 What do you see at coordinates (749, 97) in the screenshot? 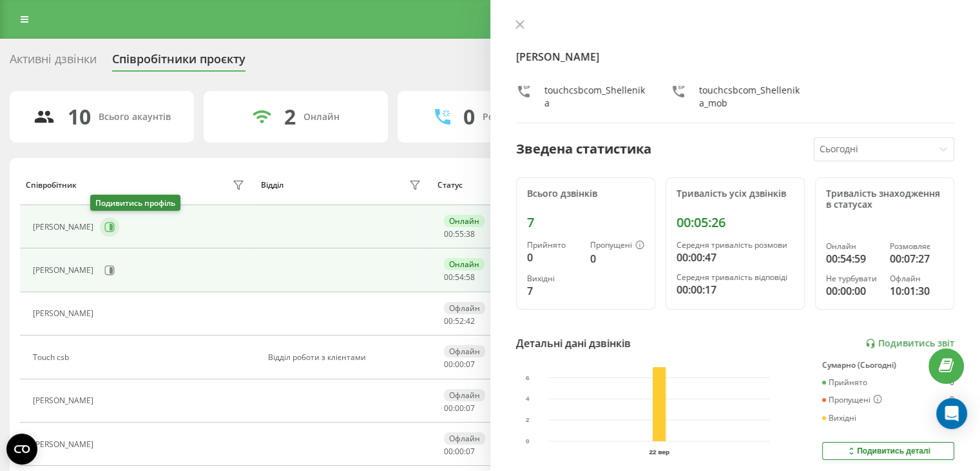
I see `div: touchcsbcom_Shellenika_mob` at bounding box center [749, 97].